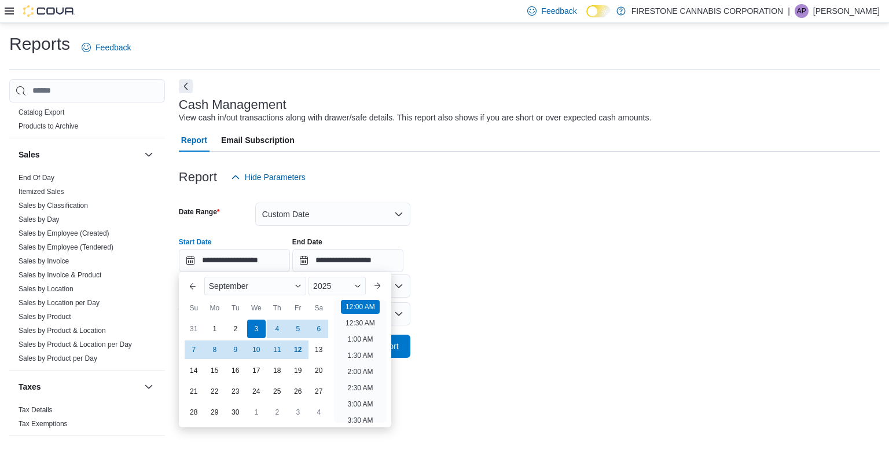 This screenshot has width=889, height=458. What do you see at coordinates (360, 339) in the screenshot?
I see `li: 1:00 AM` at bounding box center [360, 339].